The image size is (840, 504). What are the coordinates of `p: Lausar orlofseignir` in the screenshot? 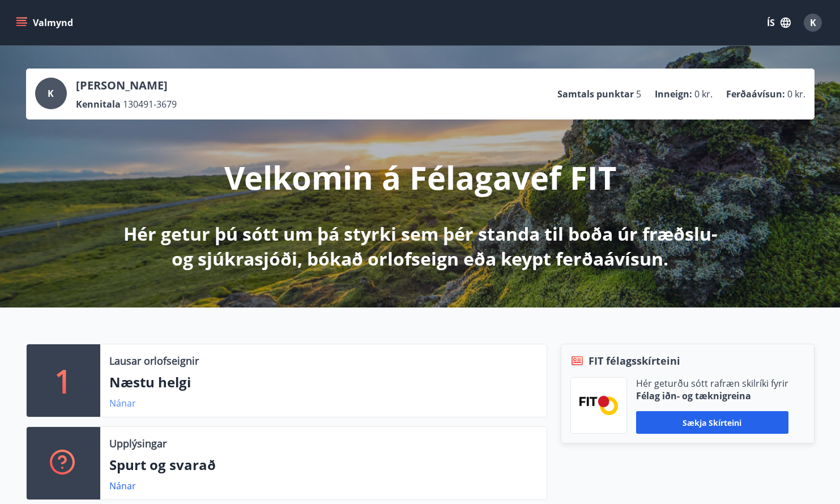 It's located at (154, 361).